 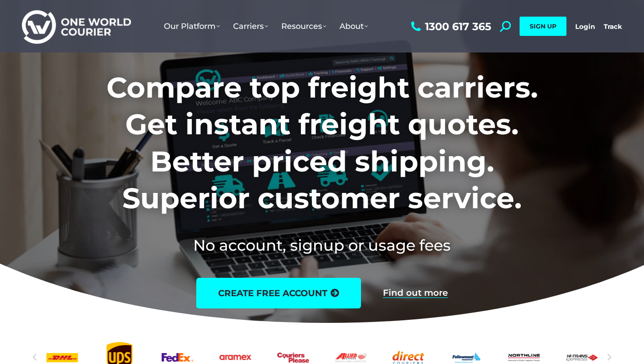 What do you see at coordinates (543, 26) in the screenshot?
I see `a: SIGN UP` at bounding box center [543, 26].